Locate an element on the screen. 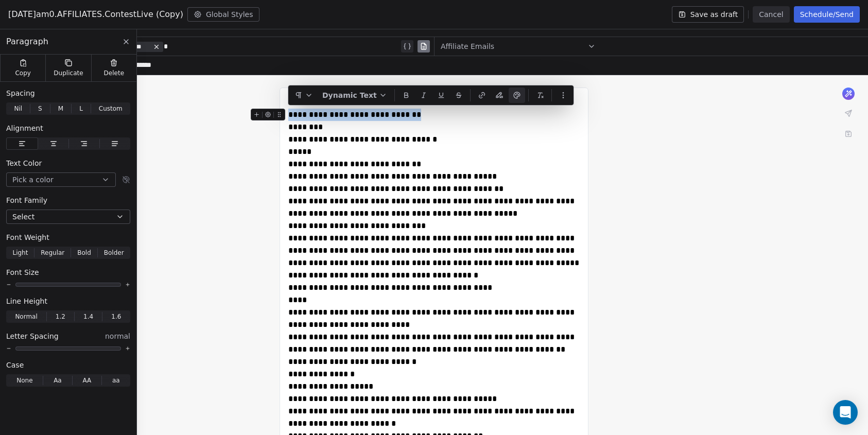 This screenshot has height=435, width=868. span: S is located at coordinates (40, 109).